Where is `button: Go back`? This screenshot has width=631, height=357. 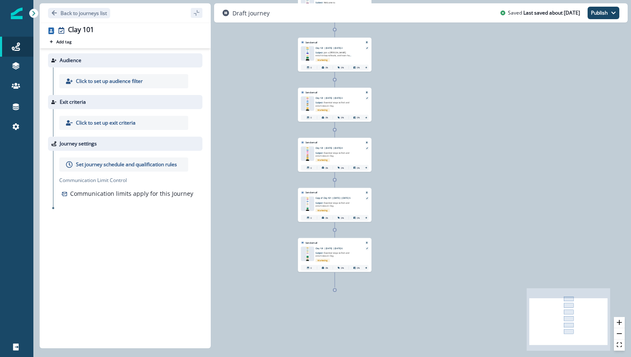 button: Go back is located at coordinates (79, 13).